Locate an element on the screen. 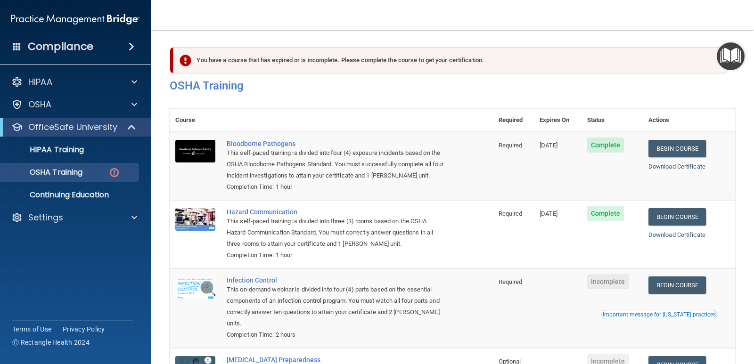 The width and height of the screenshot is (754, 364). div: Hazard Communication is located at coordinates (336, 212).